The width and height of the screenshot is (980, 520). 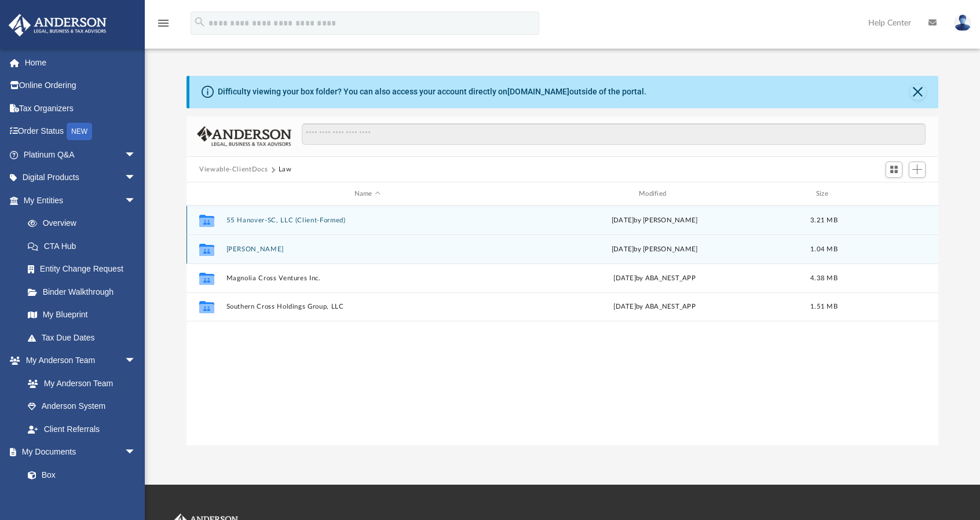 I want to click on a: menu, so click(x=164, y=26).